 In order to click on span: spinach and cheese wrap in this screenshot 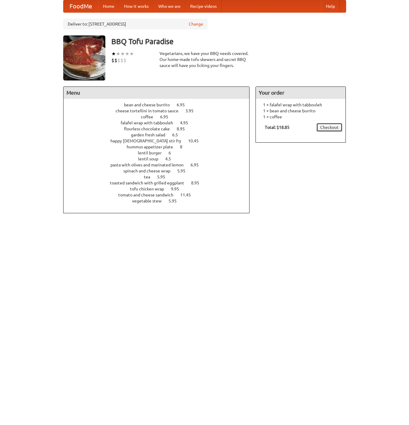, I will do `click(150, 171)`.